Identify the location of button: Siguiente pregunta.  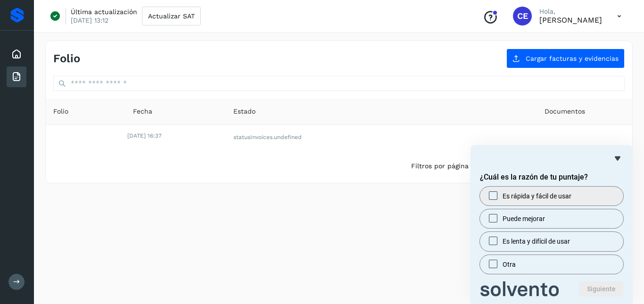
(601, 289).